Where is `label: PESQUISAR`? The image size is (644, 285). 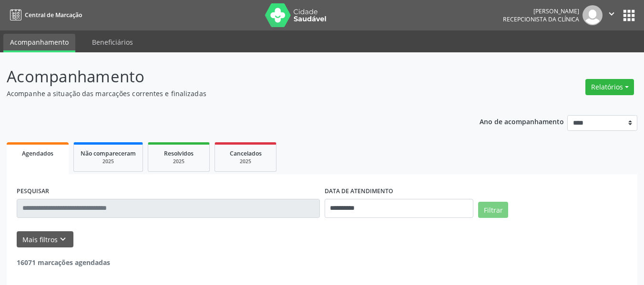
label: PESQUISAR is located at coordinates (33, 191).